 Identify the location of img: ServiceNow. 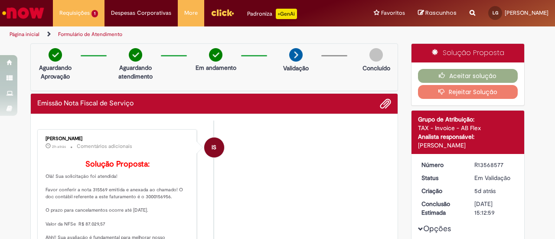
(23, 13).